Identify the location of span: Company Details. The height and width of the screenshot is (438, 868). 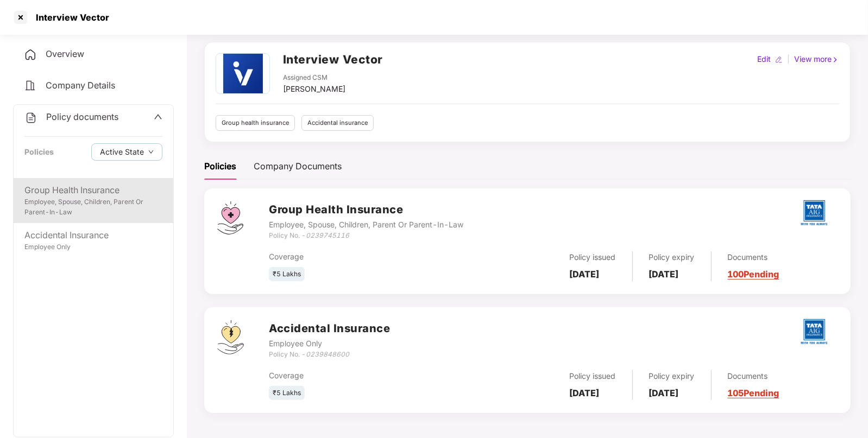
(80, 85).